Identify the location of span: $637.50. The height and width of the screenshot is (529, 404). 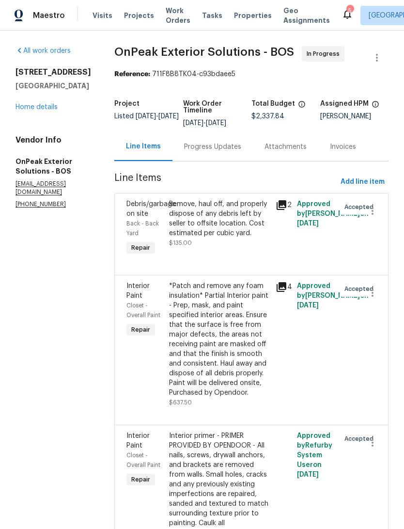
(180, 402).